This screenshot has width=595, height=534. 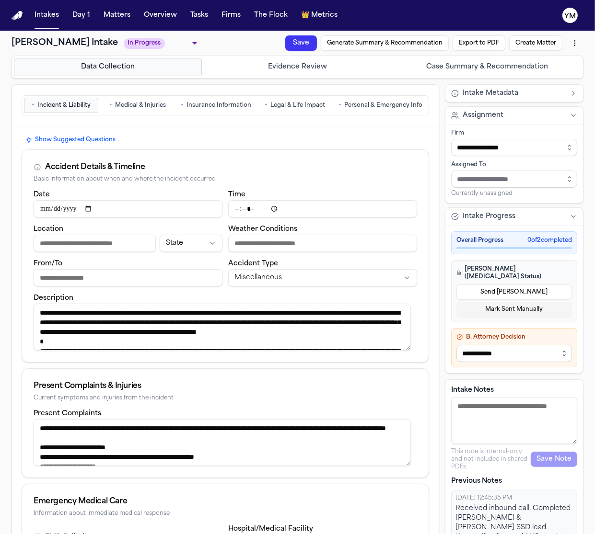 I want to click on button: More actions, so click(x=575, y=43).